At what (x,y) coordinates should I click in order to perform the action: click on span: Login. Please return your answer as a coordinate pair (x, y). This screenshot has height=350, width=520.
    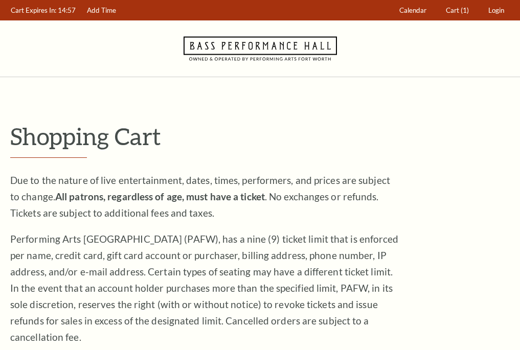
    Looking at the image, I should click on (496, 10).